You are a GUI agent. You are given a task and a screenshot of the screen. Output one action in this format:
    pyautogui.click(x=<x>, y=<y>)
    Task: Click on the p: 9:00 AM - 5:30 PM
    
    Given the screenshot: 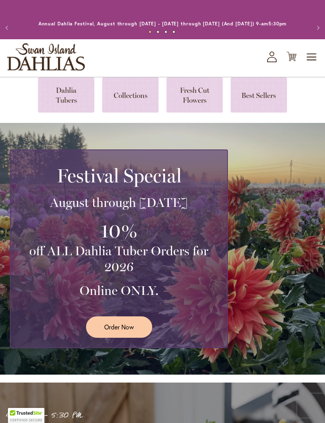 What is the action you would take?
    pyautogui.click(x=115, y=415)
    